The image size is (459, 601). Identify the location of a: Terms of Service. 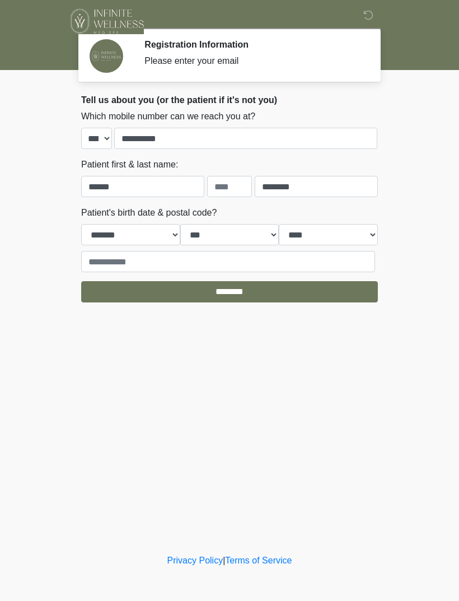
(258, 560).